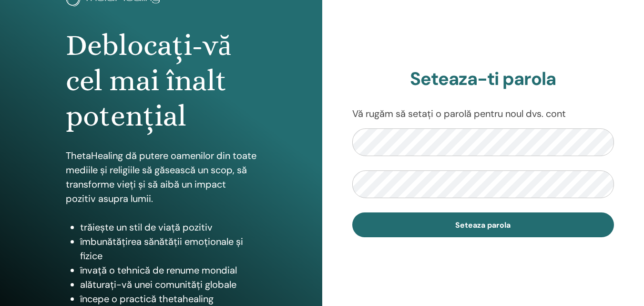 The height and width of the screenshot is (306, 644). I want to click on button: Seteaza parola, so click(483, 225).